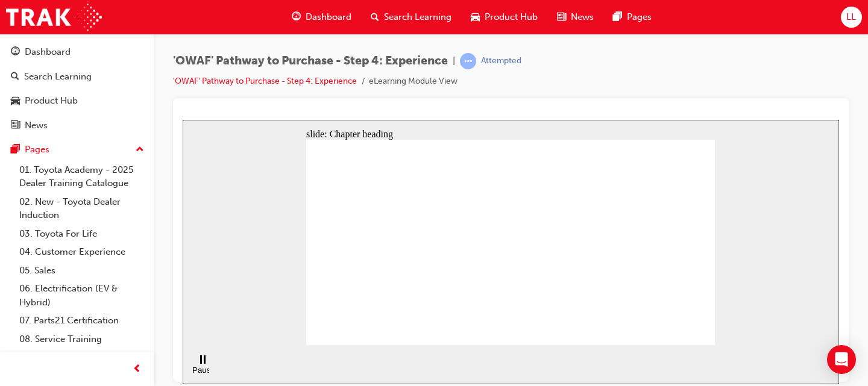  What do you see at coordinates (511, 17) in the screenshot?
I see `span: Product Hub` at bounding box center [511, 17].